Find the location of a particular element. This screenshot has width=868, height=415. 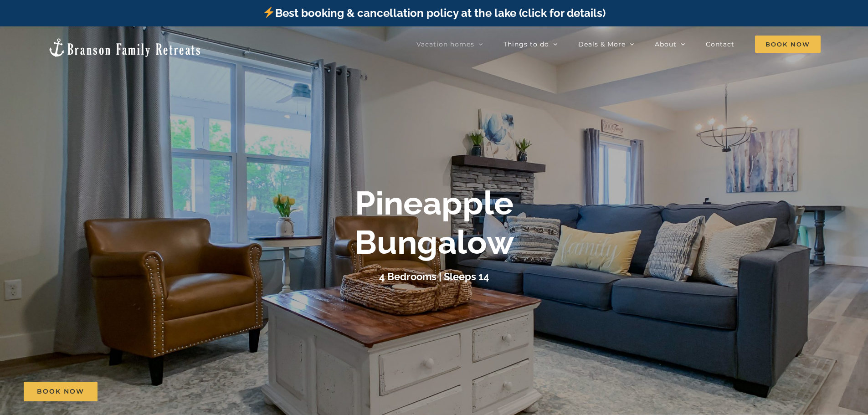

span: Things to do is located at coordinates (526, 44).